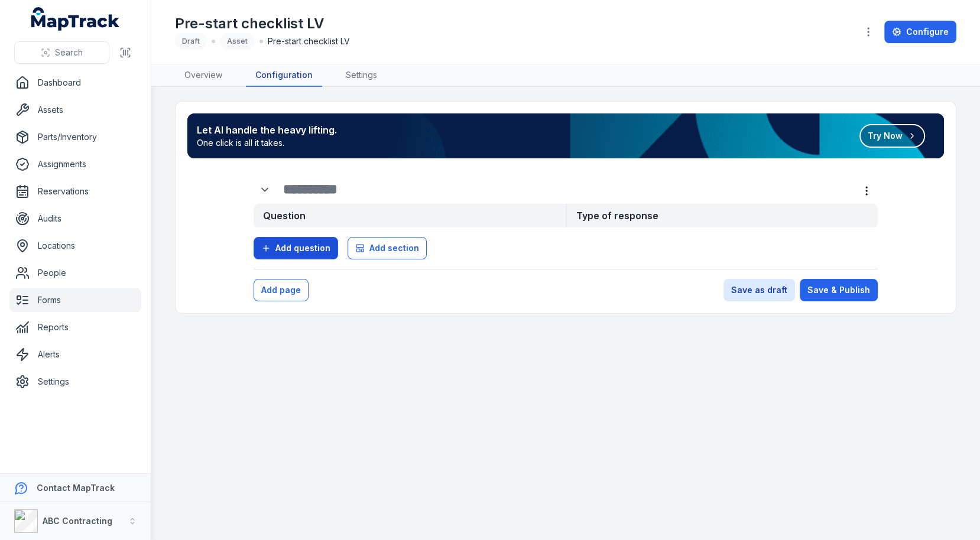 Image resolution: width=980 pixels, height=540 pixels. I want to click on a: Parts/Inventory, so click(75, 137).